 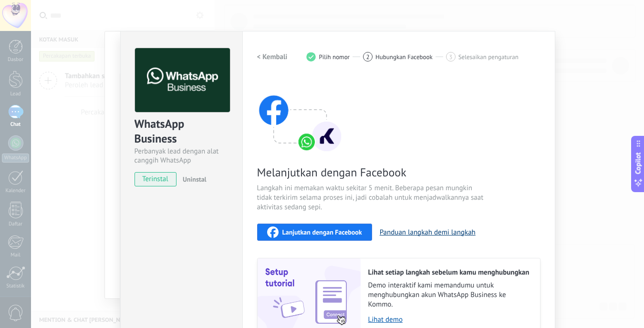 I want to click on div: WhatsApp Business, so click(x=181, y=131).